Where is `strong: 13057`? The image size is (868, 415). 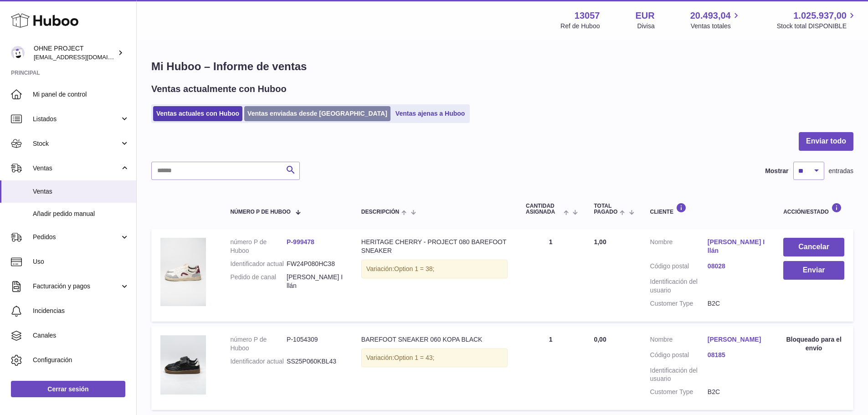
strong: 13057 is located at coordinates (587, 15).